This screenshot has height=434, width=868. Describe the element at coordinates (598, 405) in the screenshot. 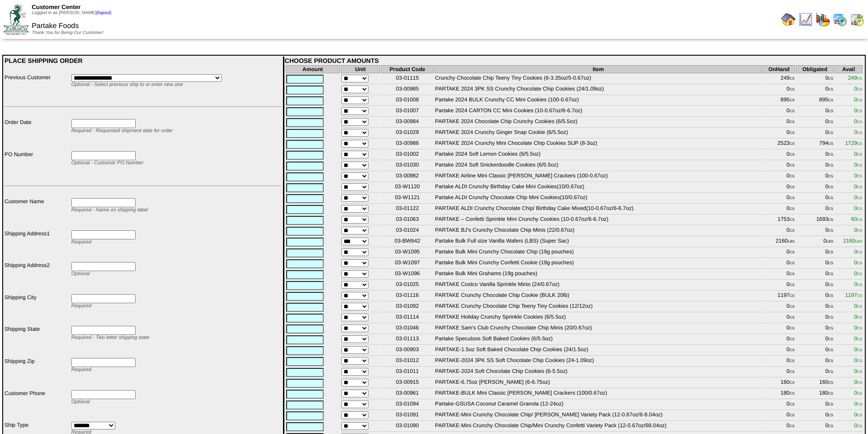

I see `td: Partake-GSUSA Coconut Caramel Granola (12-24oz)` at that location.